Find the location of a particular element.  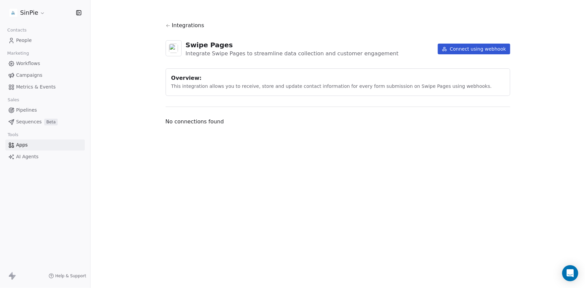

div: Open Intercom Messenger is located at coordinates (570, 273).